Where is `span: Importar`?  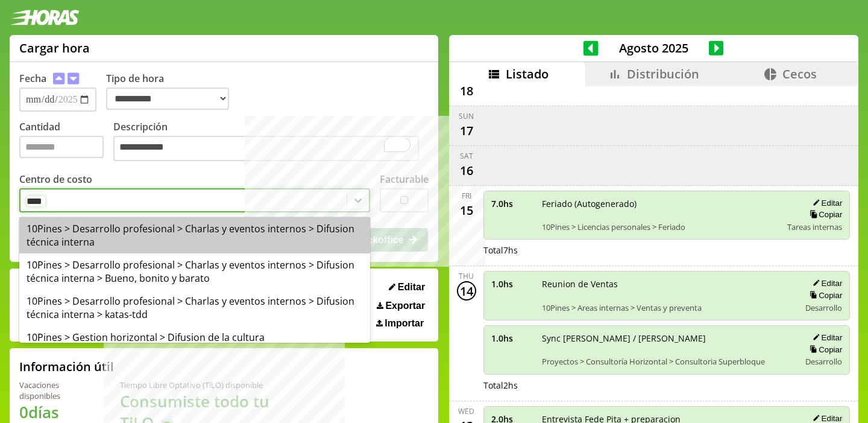
span: Importar is located at coordinates (404, 323).